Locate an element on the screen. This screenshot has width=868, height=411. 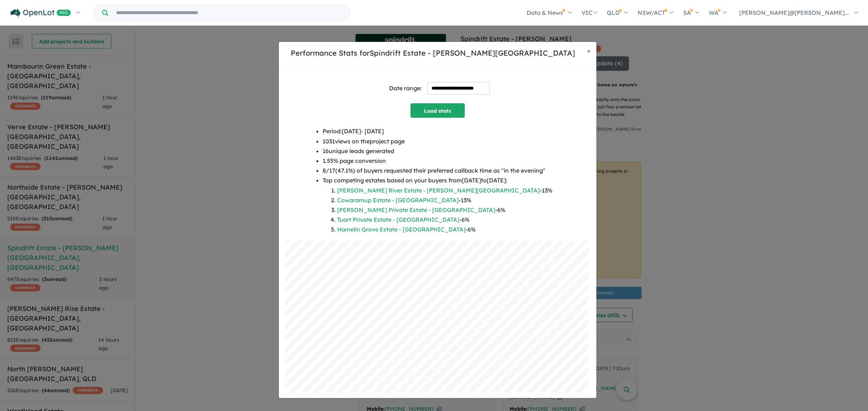
input: Try estate name, suburb, builder or developer is located at coordinates (228, 13).